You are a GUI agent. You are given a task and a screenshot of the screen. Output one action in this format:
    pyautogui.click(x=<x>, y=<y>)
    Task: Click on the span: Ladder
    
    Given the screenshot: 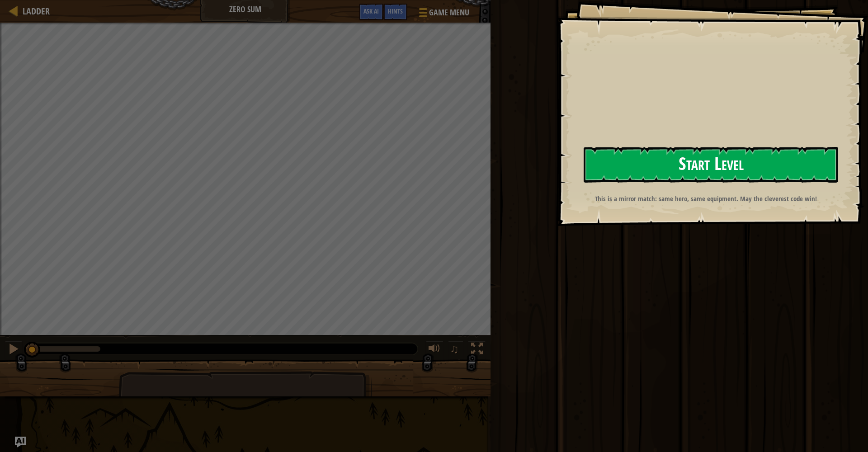 What is the action you would take?
    pyautogui.click(x=37, y=11)
    